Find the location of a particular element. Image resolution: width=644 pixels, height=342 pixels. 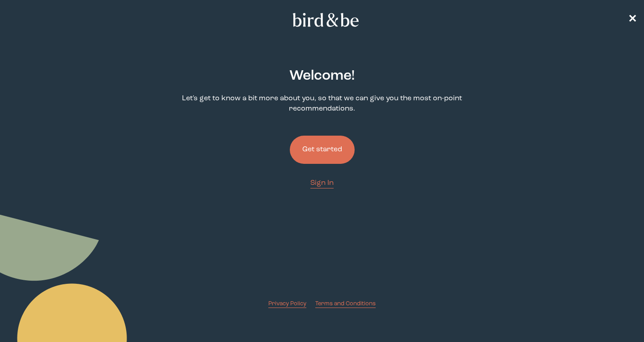

span: Terms and Conditions is located at coordinates (345, 303).